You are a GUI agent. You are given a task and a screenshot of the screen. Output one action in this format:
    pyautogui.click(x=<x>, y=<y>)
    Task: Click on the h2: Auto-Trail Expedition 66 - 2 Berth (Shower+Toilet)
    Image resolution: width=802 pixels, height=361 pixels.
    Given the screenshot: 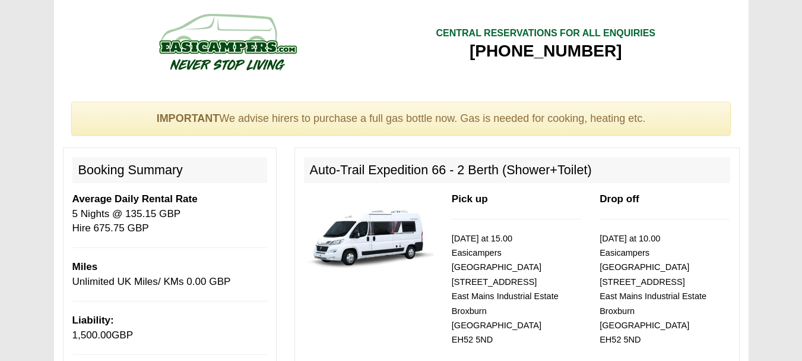 What is the action you would take?
    pyautogui.click(x=517, y=170)
    